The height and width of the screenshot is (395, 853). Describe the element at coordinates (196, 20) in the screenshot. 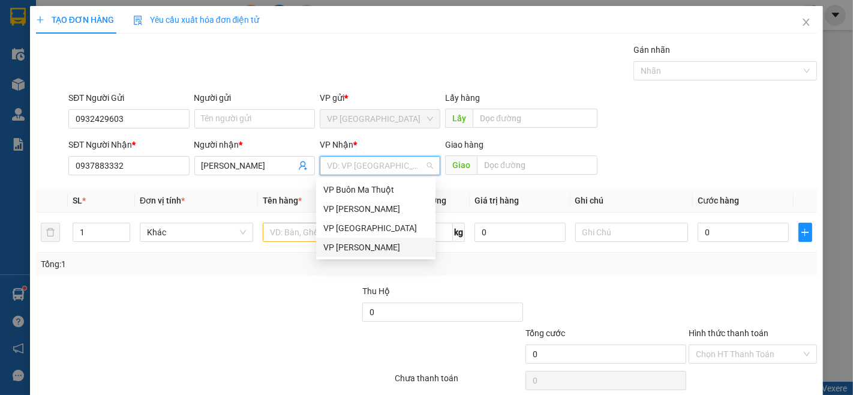

I see `span: Yêu cầu xuất hóa đơn điện tử` at that location.